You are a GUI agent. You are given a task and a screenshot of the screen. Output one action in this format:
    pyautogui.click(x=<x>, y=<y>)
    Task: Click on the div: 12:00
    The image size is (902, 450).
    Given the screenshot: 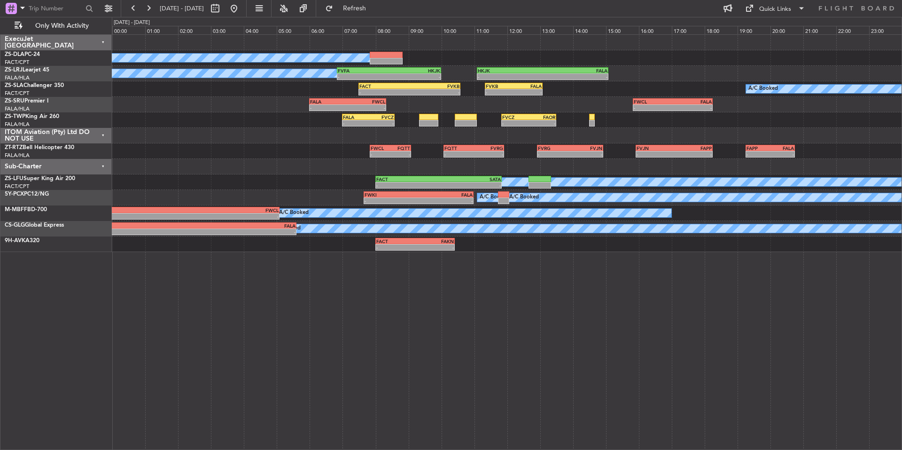 What is the action you would take?
    pyautogui.click(x=524, y=30)
    